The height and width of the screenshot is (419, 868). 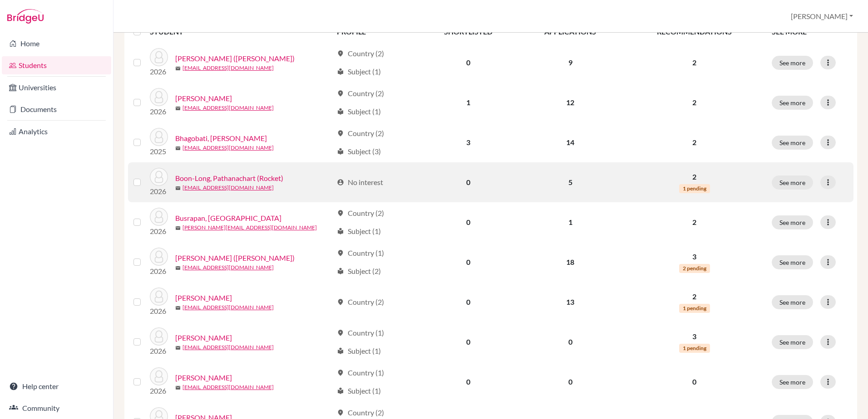 I want to click on td: 14, so click(x=570, y=142).